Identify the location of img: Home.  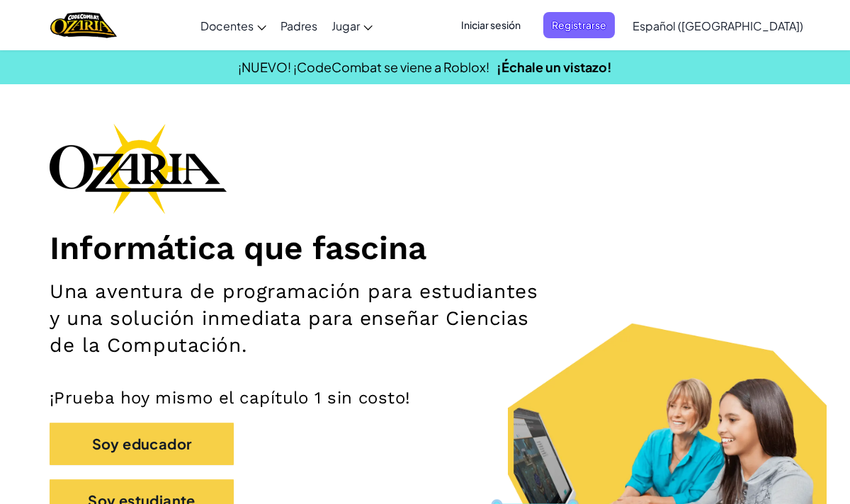
(83, 24).